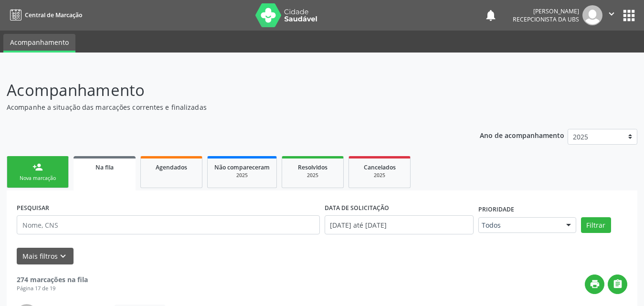 The width and height of the screenshot is (644, 306). What do you see at coordinates (399, 225) in the screenshot?
I see `input: Selecione um intervalo` at bounding box center [399, 225].